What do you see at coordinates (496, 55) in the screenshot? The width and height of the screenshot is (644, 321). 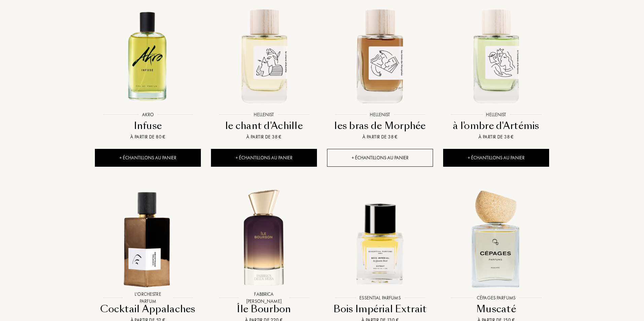 I see `img: à l'ombre d'Artémis Hellenist` at bounding box center [496, 55].